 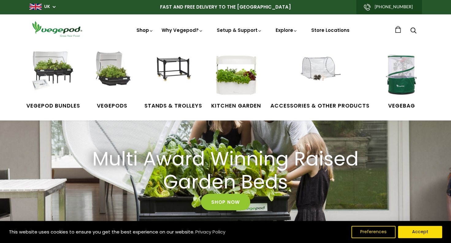 What do you see at coordinates (112, 81) in the screenshot?
I see `a: Vegepods` at bounding box center [112, 81].